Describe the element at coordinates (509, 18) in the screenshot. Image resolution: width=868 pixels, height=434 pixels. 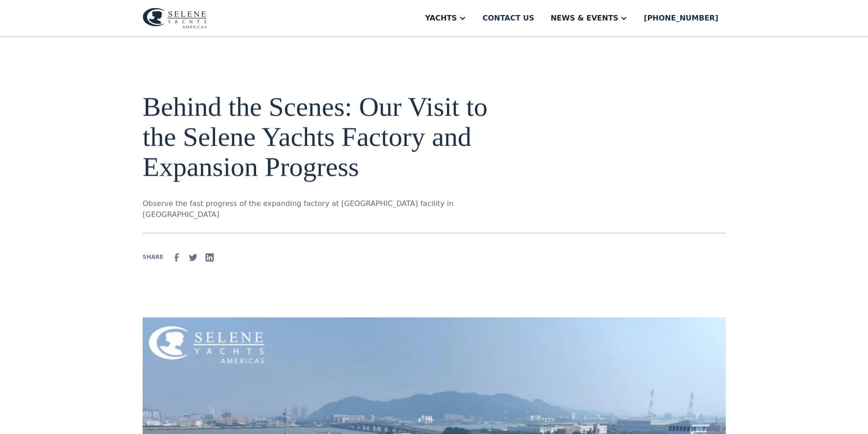
I see `div: Contact us` at that location.